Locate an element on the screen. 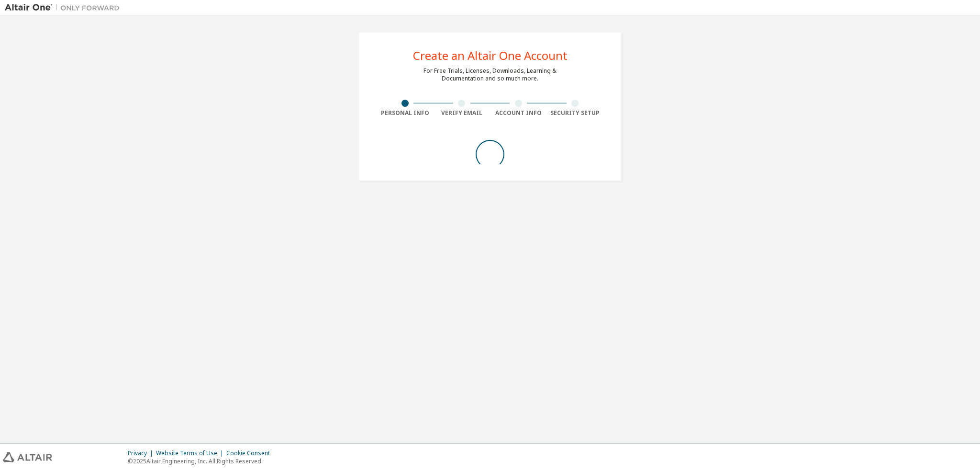 The image size is (980, 471). img: Altair One is located at coordinates (65, 8).